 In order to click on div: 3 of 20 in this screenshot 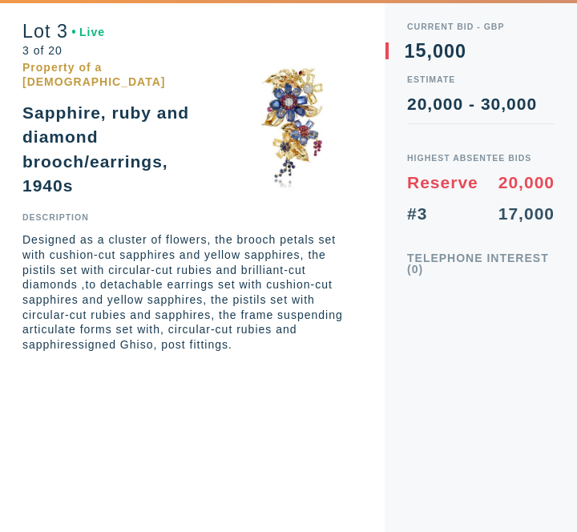, I will do `click(63, 50)`.